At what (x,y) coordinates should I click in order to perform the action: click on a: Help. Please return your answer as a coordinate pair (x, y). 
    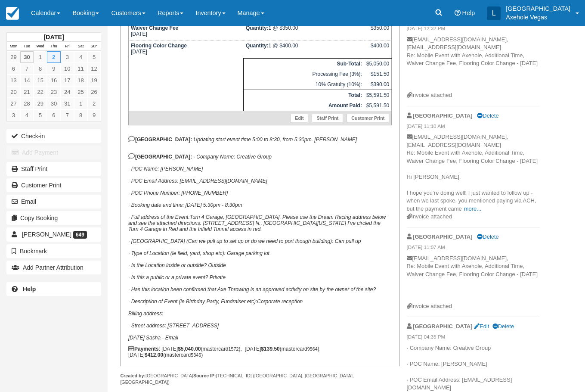
    Looking at the image, I should click on (54, 289).